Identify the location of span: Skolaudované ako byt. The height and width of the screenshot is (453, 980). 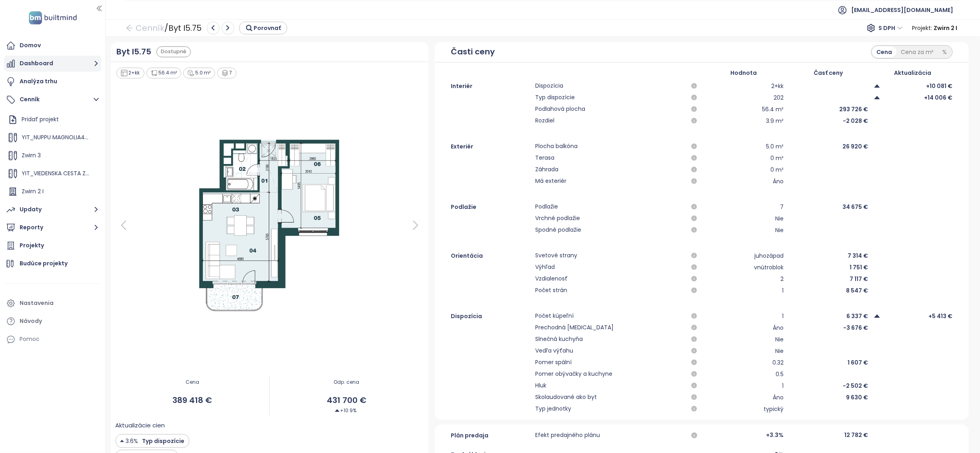
(610, 397).